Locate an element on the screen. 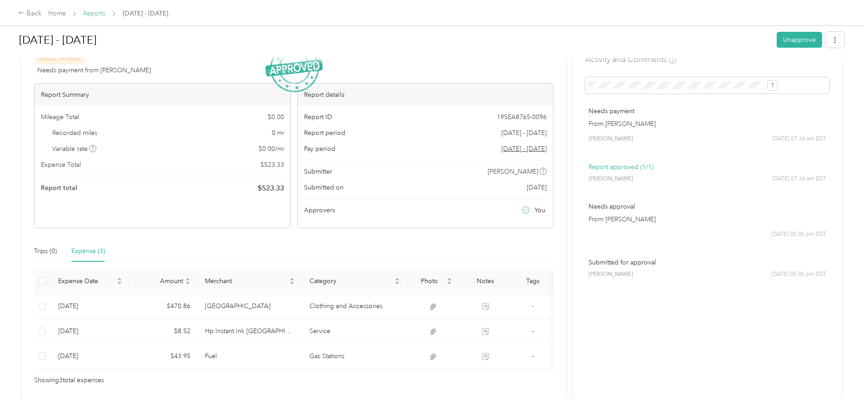 The width and height of the screenshot is (868, 414). td: $8.52 is located at coordinates (164, 331).